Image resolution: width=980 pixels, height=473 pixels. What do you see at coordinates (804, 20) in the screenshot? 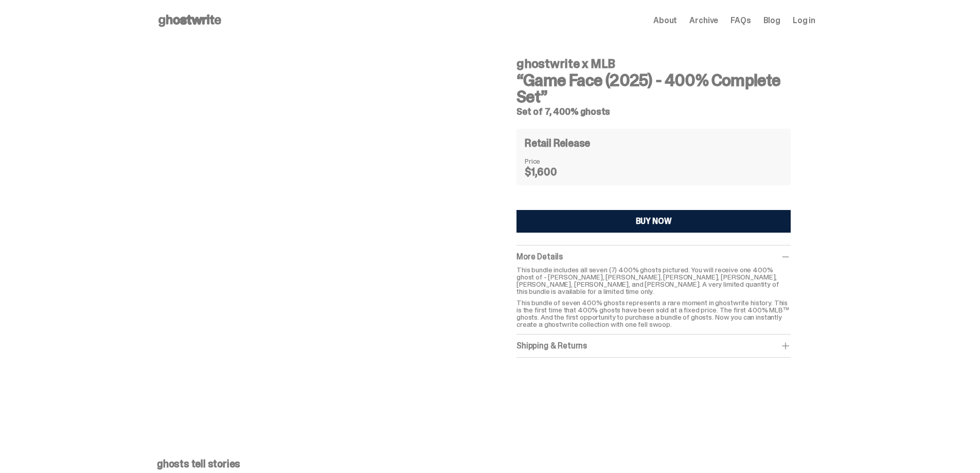
I see `a: Log in` at bounding box center [804, 20].